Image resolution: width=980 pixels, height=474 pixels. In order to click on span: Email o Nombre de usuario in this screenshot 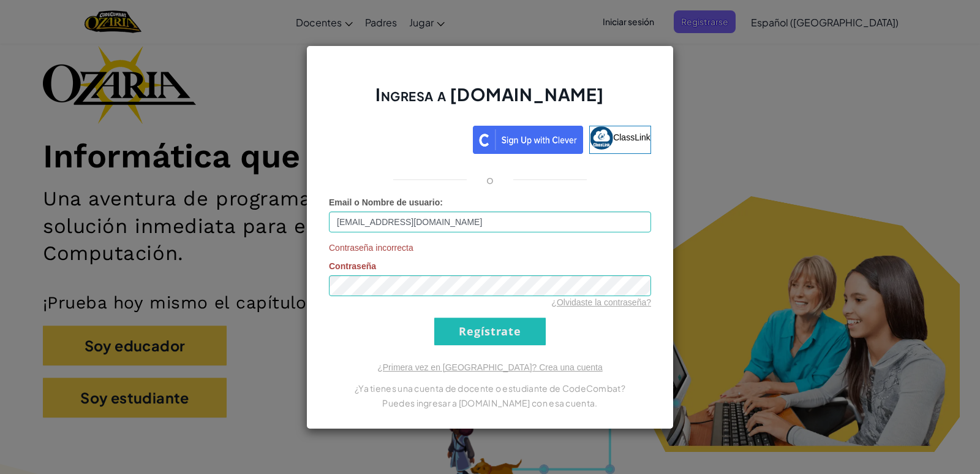, I will do `click(384, 203)`.